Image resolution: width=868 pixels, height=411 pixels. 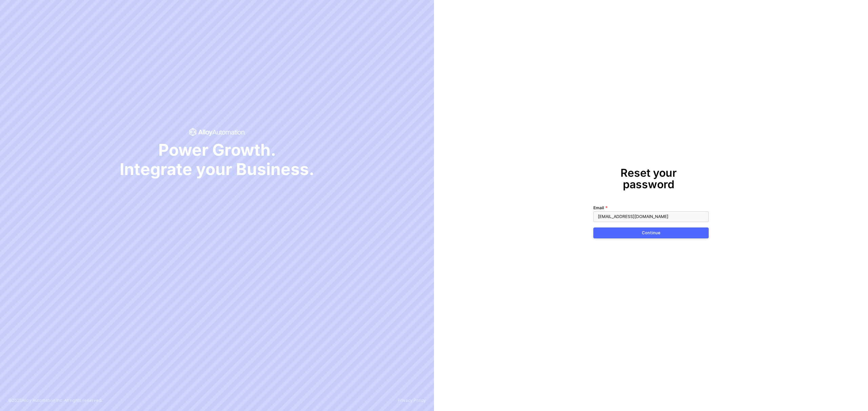 What do you see at coordinates (600, 208) in the screenshot?
I see `label: Email` at bounding box center [600, 208].